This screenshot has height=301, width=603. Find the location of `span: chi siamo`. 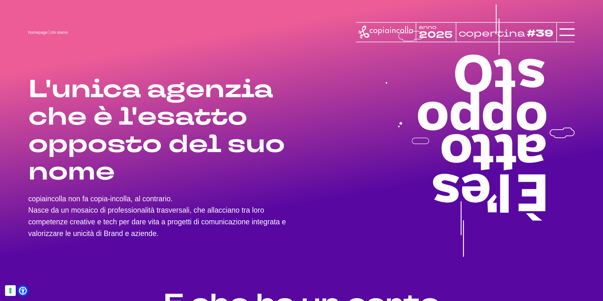

span: chi siamo is located at coordinates (59, 32).